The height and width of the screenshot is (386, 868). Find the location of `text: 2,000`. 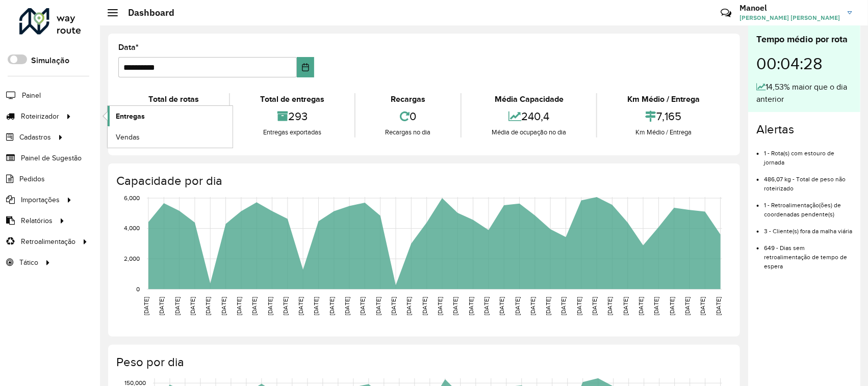

text: 2,000 is located at coordinates (131, 259).